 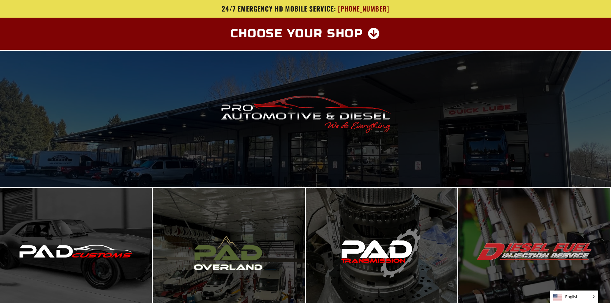 What do you see at coordinates (574, 297) in the screenshot?
I see `aside: Language selected: English` at bounding box center [574, 297].